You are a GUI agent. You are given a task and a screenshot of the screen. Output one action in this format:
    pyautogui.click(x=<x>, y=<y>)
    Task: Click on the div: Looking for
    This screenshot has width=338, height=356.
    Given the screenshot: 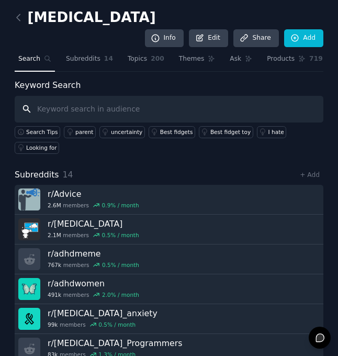 What is the action you would take?
    pyautogui.click(x=41, y=148)
    